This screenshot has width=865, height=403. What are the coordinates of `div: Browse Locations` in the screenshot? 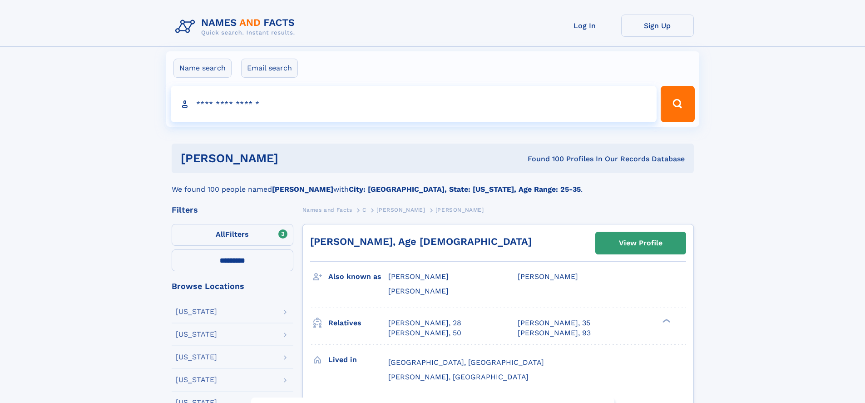 It's located at (232, 286).